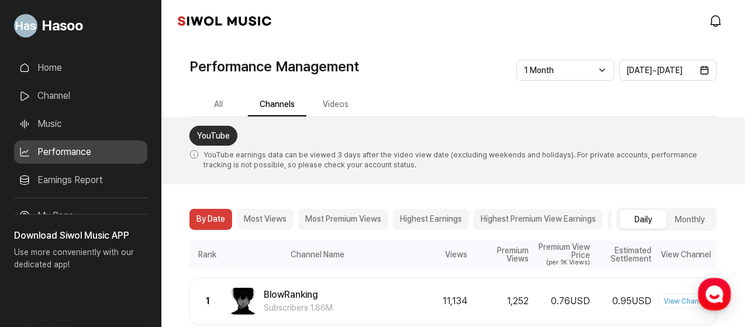  What do you see at coordinates (208, 254) in the screenshot?
I see `div: Rank` at bounding box center [208, 254].